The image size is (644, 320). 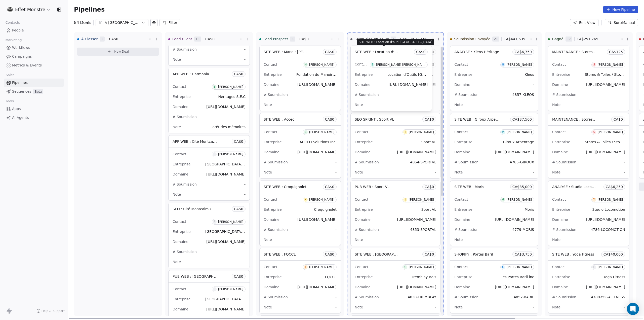 What do you see at coordinates (529, 209) in the screenshot?
I see `span: Moris` at bounding box center [529, 209].